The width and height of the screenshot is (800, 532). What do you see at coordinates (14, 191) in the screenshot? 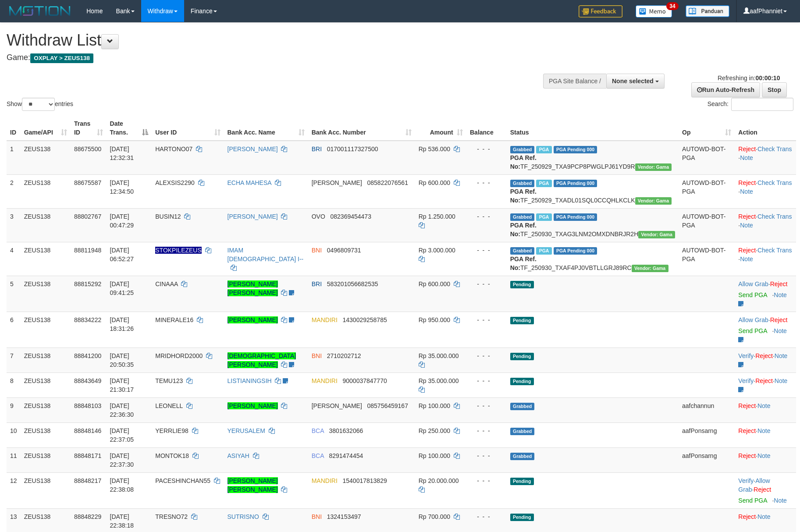
I see `td: 2` at bounding box center [14, 191].